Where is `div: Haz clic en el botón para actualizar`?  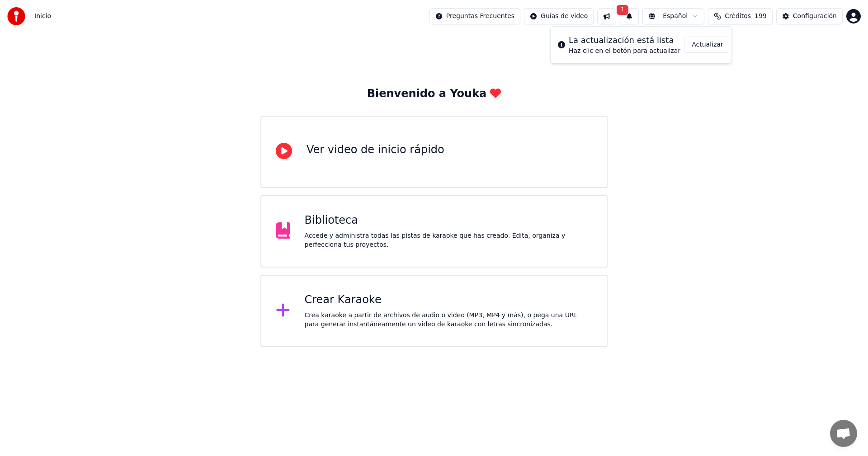 div: Haz clic en el botón para actualizar is located at coordinates (624, 51).